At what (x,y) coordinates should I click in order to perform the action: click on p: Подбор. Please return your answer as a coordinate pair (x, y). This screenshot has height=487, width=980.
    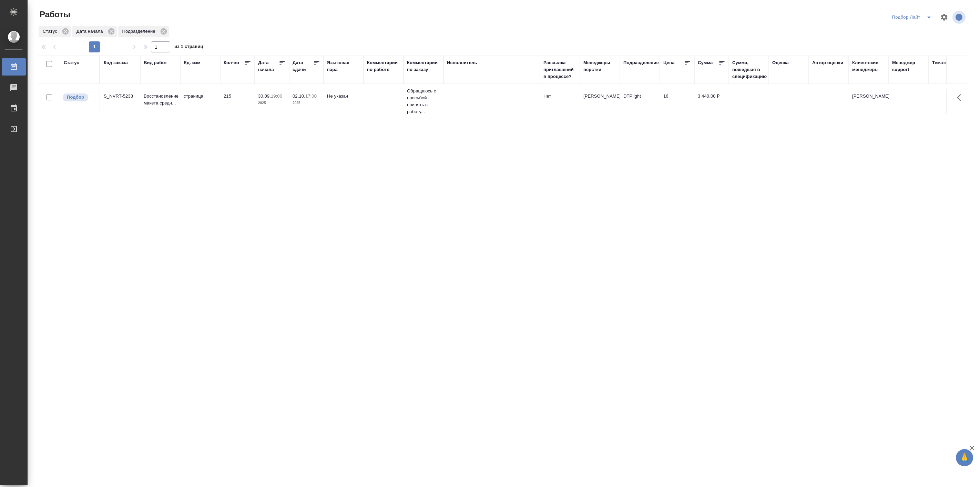
    Looking at the image, I should click on (75, 97).